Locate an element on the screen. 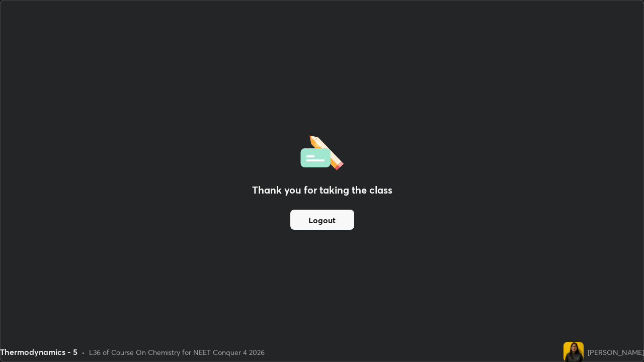 The height and width of the screenshot is (362, 644). button: Logout is located at coordinates (322, 220).